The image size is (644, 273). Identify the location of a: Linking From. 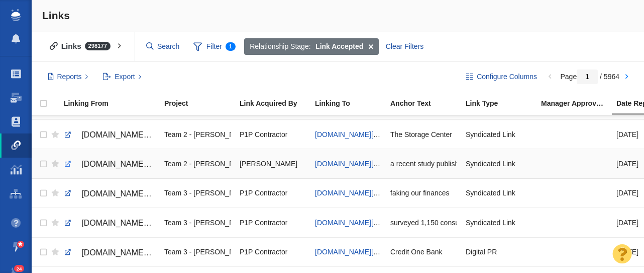
(114, 103).